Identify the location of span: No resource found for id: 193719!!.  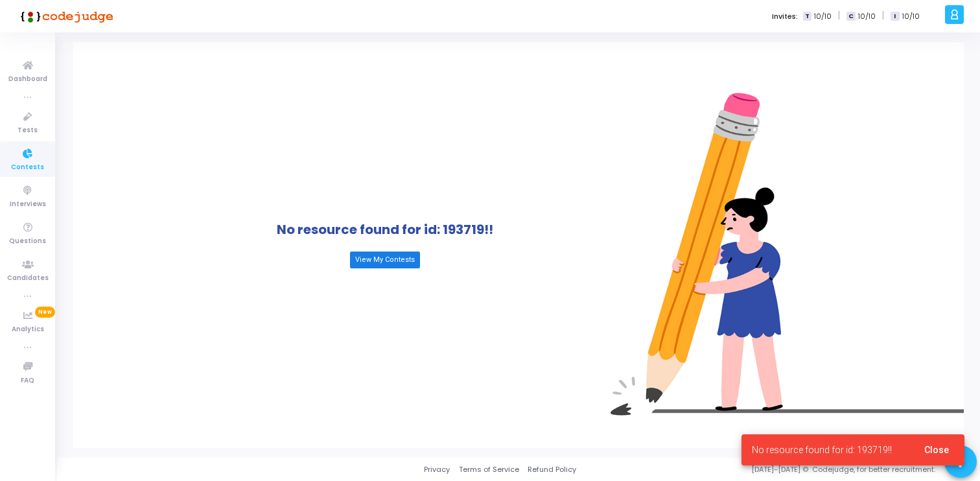
(822, 450).